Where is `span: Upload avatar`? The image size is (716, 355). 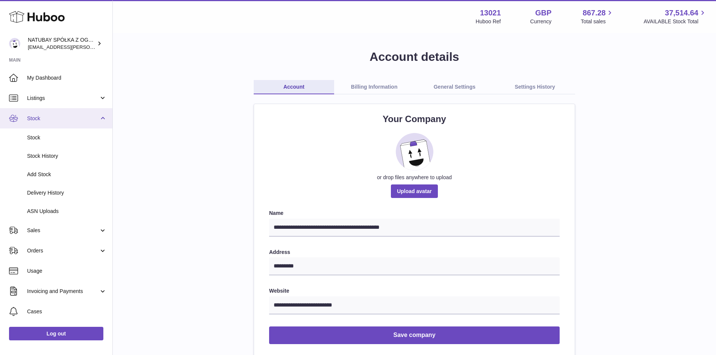
span: Upload avatar is located at coordinates (414, 191).